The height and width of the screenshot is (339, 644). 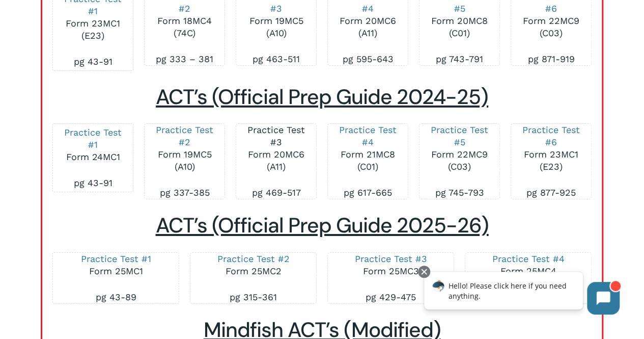 What do you see at coordinates (551, 193) in the screenshot?
I see `p: pg 877-925` at bounding box center [551, 193].